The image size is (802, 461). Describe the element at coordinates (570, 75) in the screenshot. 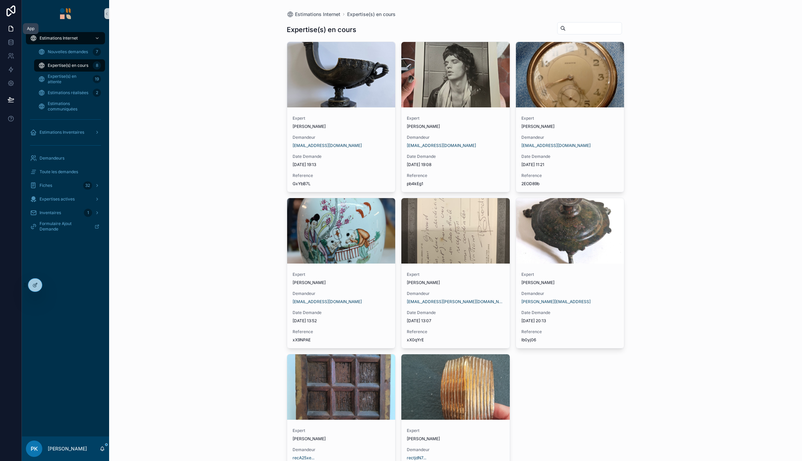

I see `div: 1000001255.jpg` at that location.